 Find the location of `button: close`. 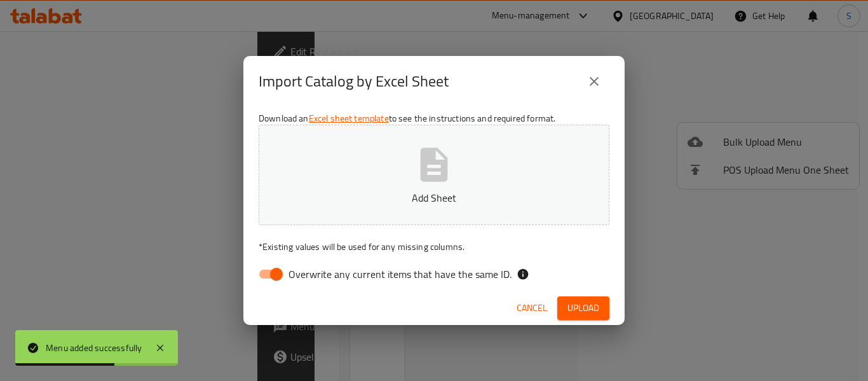

button: close is located at coordinates (594, 82).